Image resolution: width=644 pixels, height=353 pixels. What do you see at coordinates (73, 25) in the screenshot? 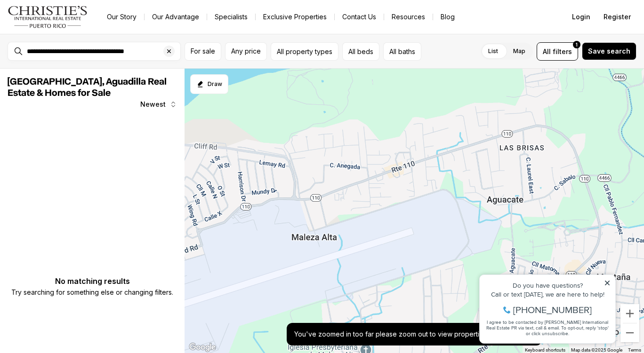
I see `div: Do you have questions?` at bounding box center [73, 25].